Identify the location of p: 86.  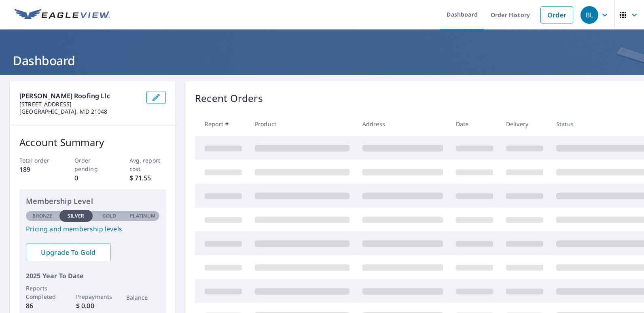
(43, 305).